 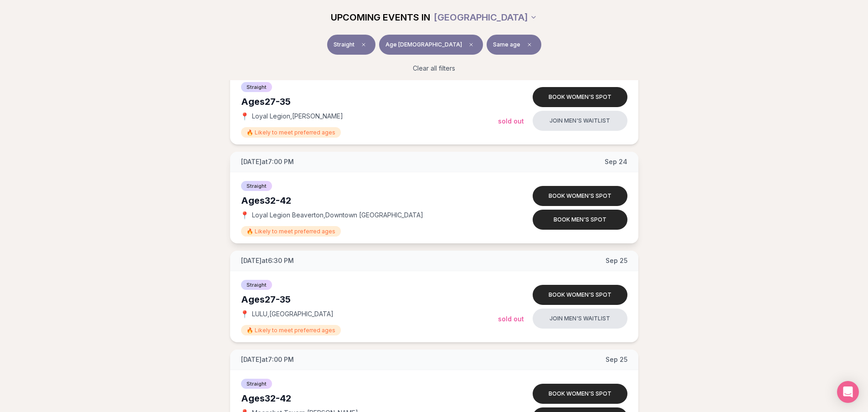 I want to click on span: Clear age, so click(x=471, y=44).